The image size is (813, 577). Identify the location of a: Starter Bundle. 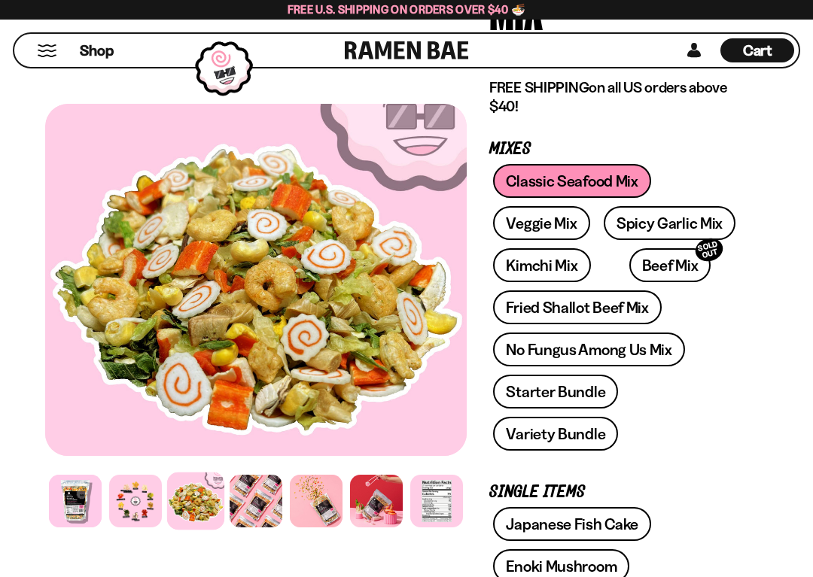
(555, 391).